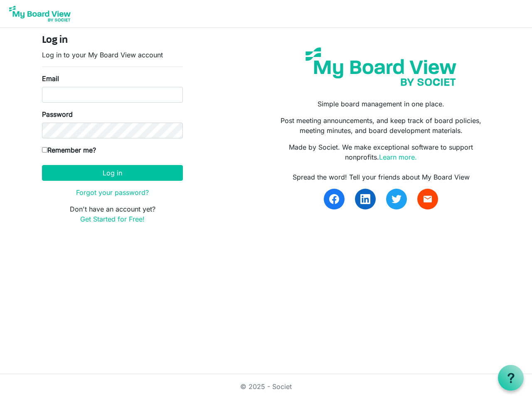 The image size is (532, 399). What do you see at coordinates (365, 199) in the screenshot?
I see `img: linkedin.svg` at bounding box center [365, 199].